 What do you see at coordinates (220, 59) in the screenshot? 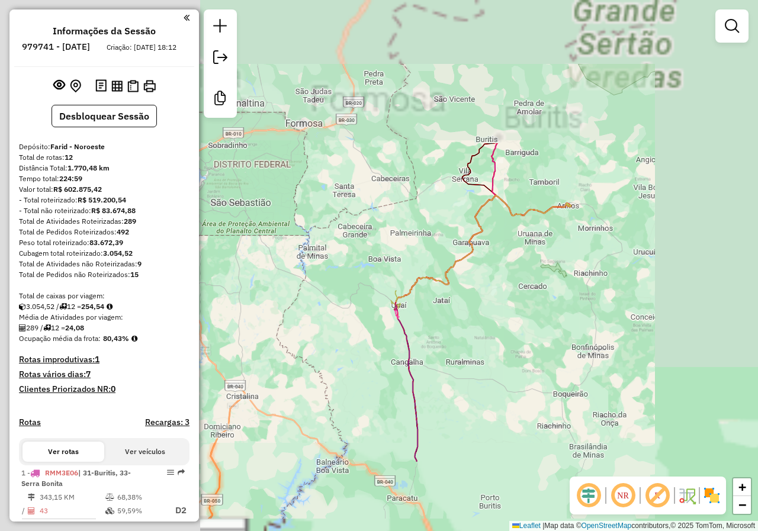
I see `a: Exportar sessão` at bounding box center [220, 59].